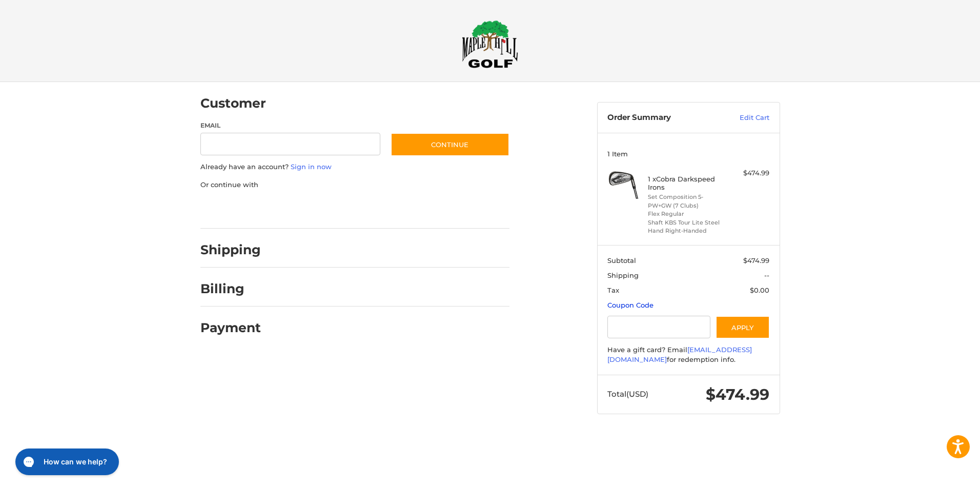 This screenshot has height=489, width=980. Describe the element at coordinates (687, 223) in the screenshot. I see `li: Shaft KBS Tour Lite Steel` at that location.